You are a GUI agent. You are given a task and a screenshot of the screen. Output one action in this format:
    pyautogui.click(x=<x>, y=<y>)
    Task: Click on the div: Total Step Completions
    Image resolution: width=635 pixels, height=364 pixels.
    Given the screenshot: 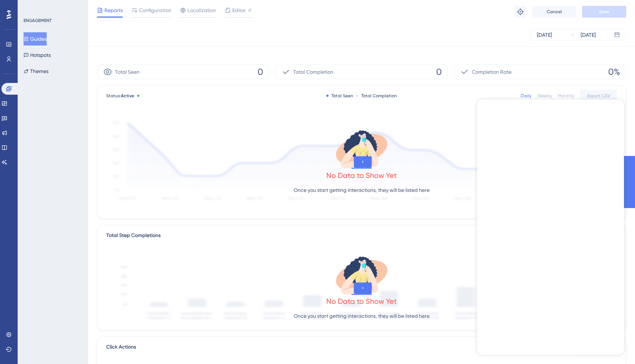 What is the action you would take?
    pyautogui.click(x=133, y=236)
    